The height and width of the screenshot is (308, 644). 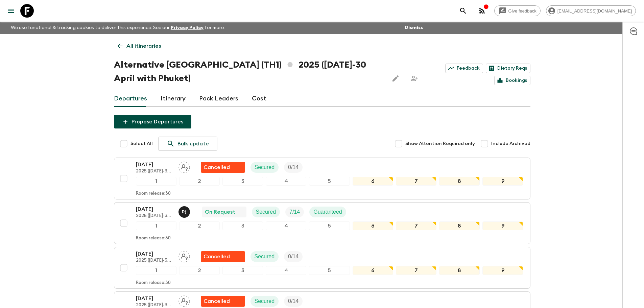 I want to click on a: All itineraries, so click(x=139, y=46).